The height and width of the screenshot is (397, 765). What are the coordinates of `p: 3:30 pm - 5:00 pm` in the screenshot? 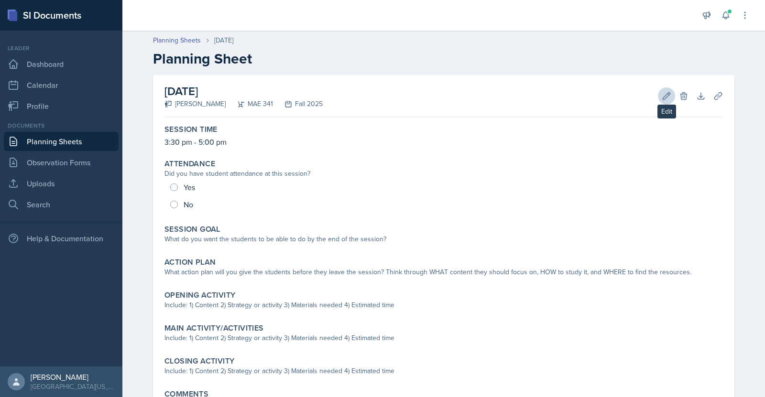 It's located at (444, 142).